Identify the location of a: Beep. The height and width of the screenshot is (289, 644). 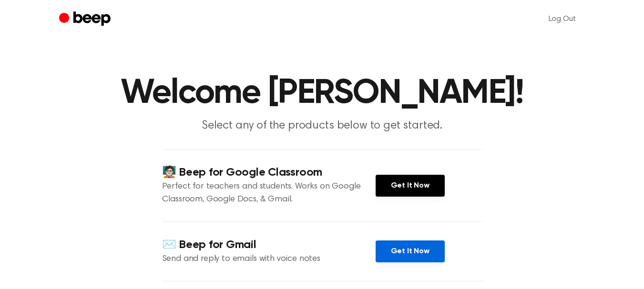
(86, 19).